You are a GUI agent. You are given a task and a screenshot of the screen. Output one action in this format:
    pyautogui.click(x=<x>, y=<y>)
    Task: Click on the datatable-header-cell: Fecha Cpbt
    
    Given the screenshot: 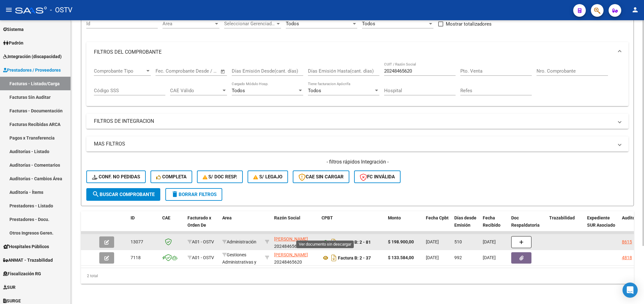 What is the action you would take?
    pyautogui.click(x=438, y=225)
    